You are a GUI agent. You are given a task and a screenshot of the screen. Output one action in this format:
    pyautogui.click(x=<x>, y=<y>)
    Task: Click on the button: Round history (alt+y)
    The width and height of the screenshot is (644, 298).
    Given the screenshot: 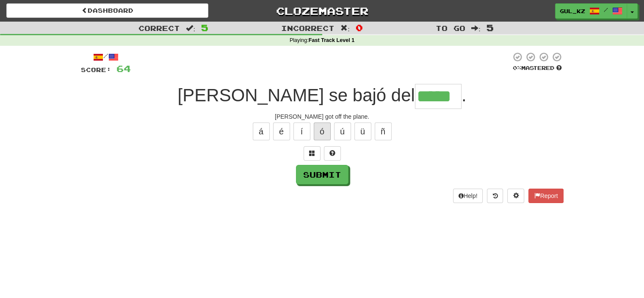 What is the action you would take?
    pyautogui.click(x=496, y=196)
    